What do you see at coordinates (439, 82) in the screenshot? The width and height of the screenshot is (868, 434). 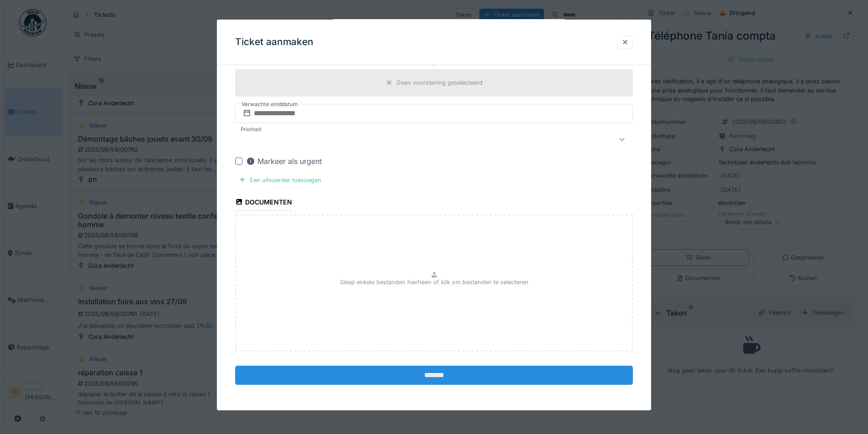 I see `div: Geen voorziening geselecteerd` at bounding box center [439, 82].